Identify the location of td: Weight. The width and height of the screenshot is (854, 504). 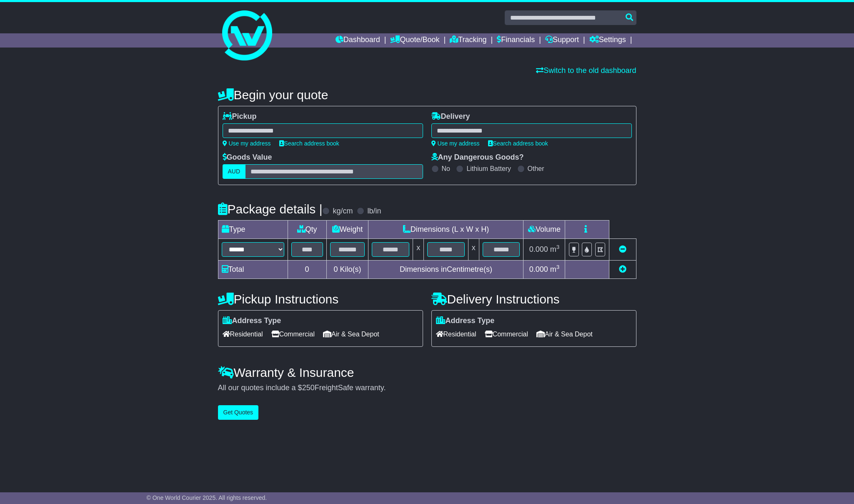
(347, 229).